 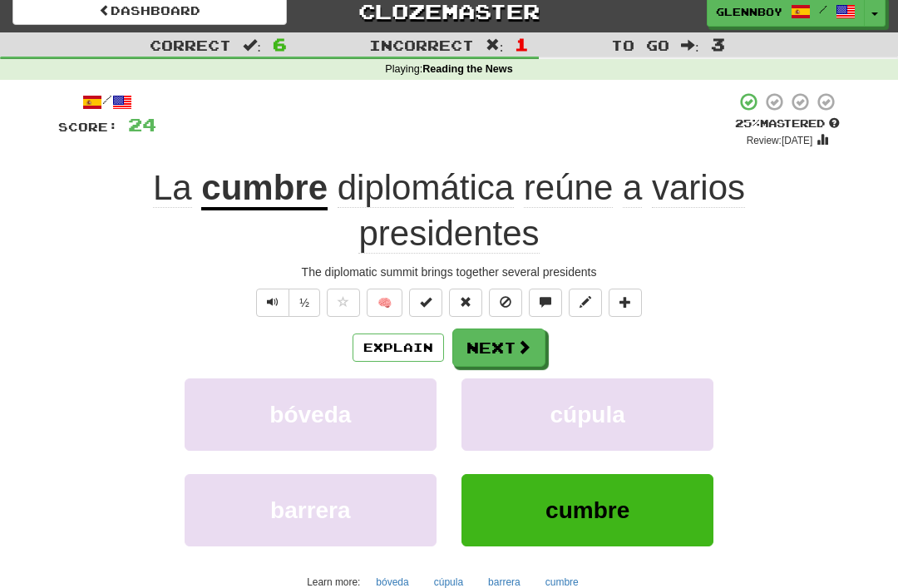 I want to click on span: Score:, so click(x=88, y=126).